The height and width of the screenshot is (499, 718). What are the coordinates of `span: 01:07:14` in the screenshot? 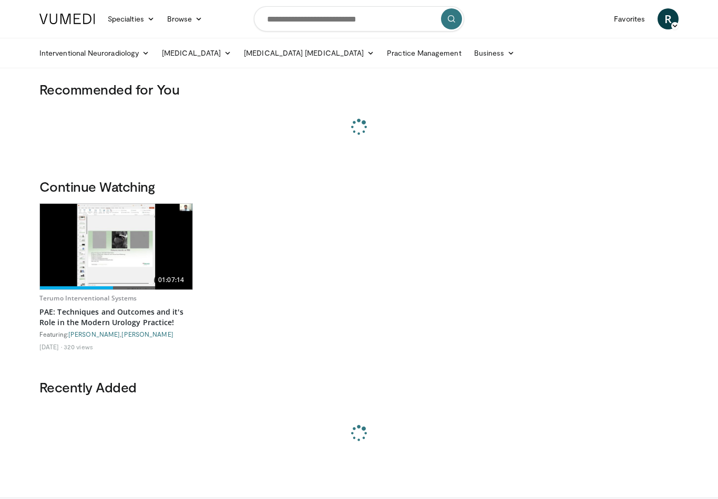 It's located at (171, 280).